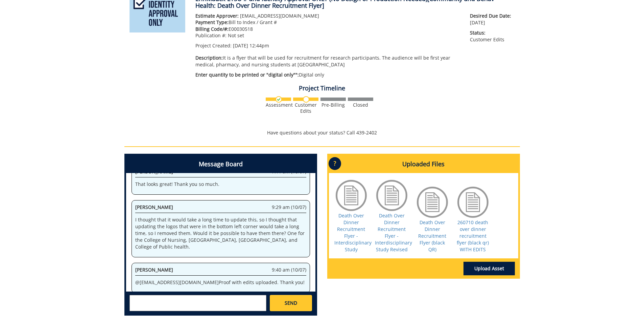  I want to click on h4: Uploaded Files, so click(424, 164).